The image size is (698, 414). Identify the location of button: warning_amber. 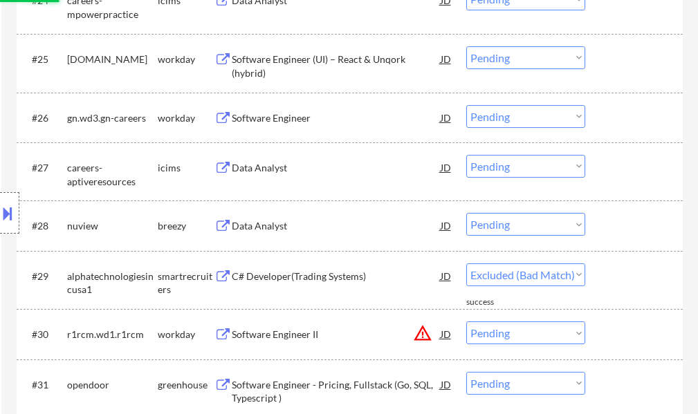
(423, 333).